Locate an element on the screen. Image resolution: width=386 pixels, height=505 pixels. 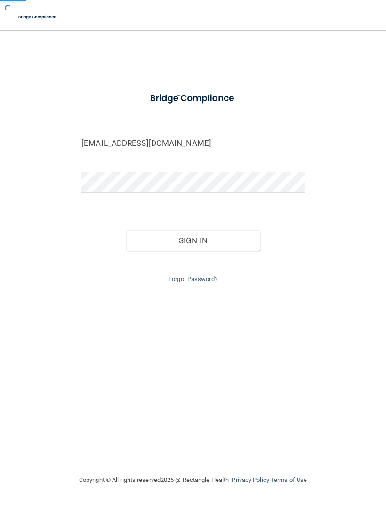
input: Email is located at coordinates (193, 143).